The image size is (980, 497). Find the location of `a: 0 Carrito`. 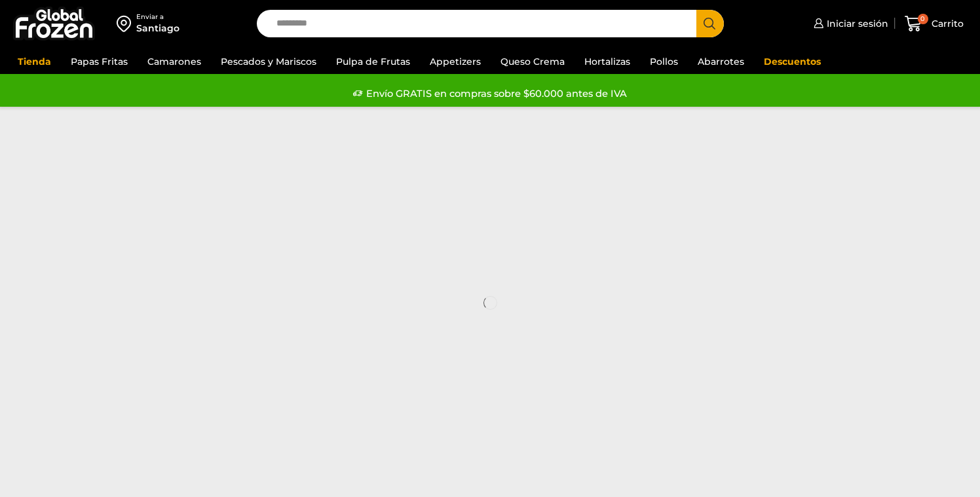

a: 0 Carrito is located at coordinates (934, 23).